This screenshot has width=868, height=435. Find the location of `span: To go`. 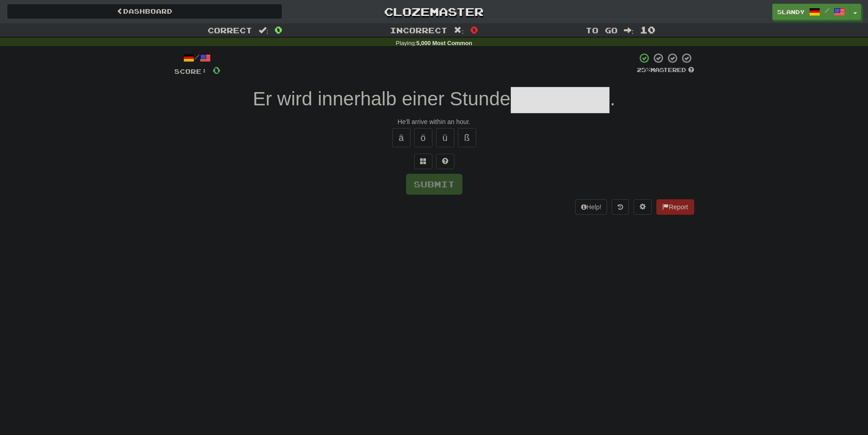

span: To go is located at coordinates (602, 30).